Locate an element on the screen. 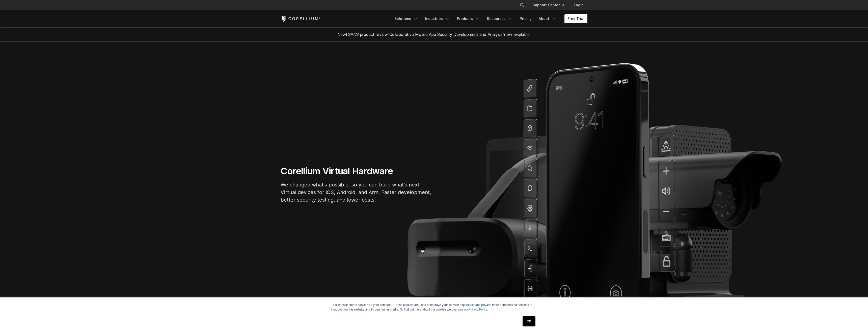 The image size is (868, 333). h1: Corellium Virtual Hardware is located at coordinates (357, 171).